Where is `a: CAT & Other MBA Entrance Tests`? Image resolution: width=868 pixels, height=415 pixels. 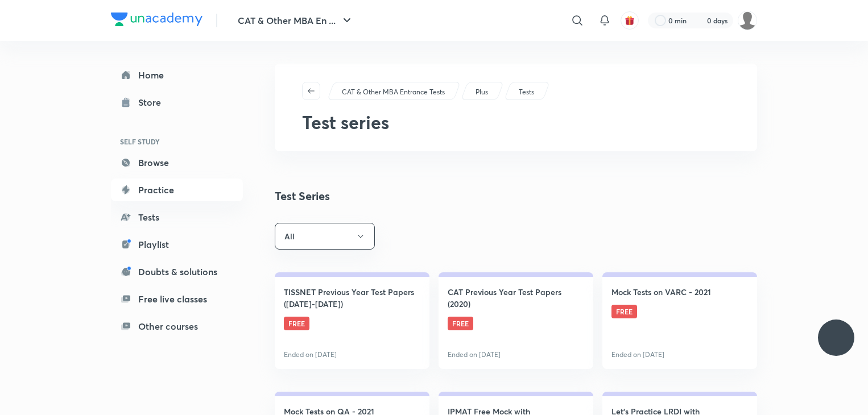 a: CAT & Other MBA Entrance Tests is located at coordinates (394, 92).